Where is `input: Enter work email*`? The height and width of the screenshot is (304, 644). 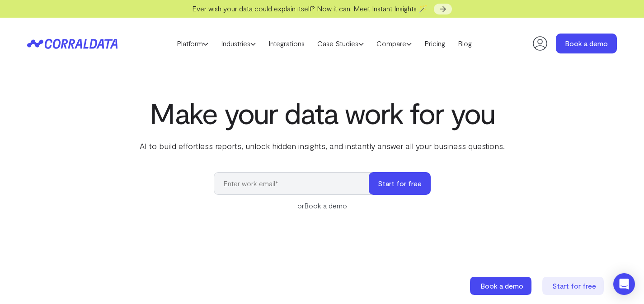 input: Enter work email* is located at coordinates (296, 183).